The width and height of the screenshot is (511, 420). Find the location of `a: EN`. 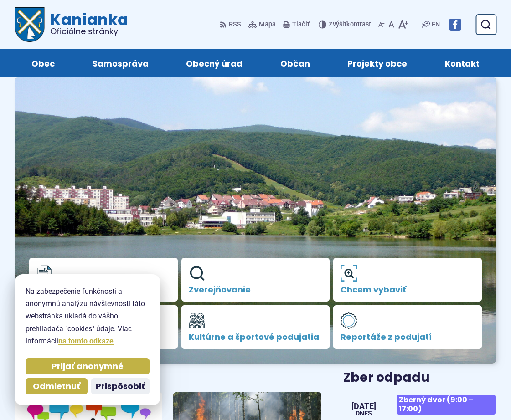

a: EN is located at coordinates (436, 25).